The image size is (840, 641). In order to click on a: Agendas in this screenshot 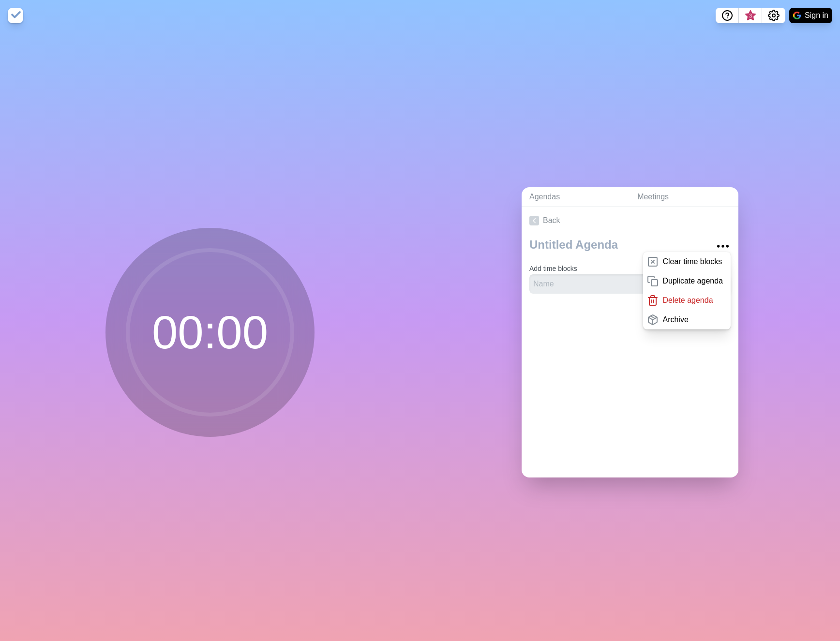, I will do `click(575, 197)`.